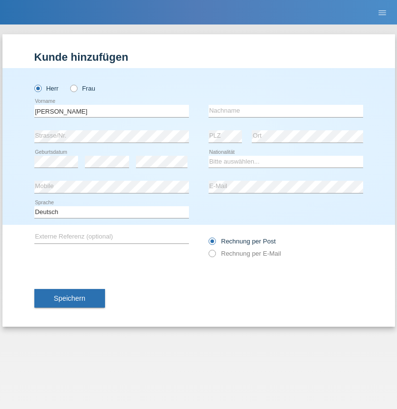 Image resolution: width=397 pixels, height=409 pixels. I want to click on button: Speichern, so click(70, 299).